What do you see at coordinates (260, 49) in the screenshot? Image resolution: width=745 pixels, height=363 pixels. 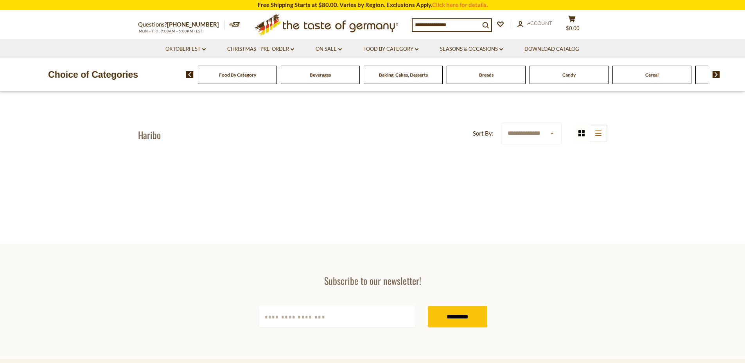 I see `a: Christmas - PRE-ORDER` at bounding box center [260, 49].